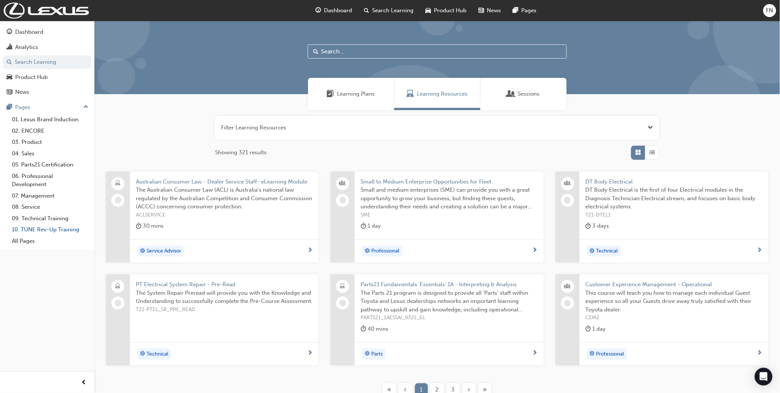  I want to click on a: 02. ENCORE, so click(50, 131).